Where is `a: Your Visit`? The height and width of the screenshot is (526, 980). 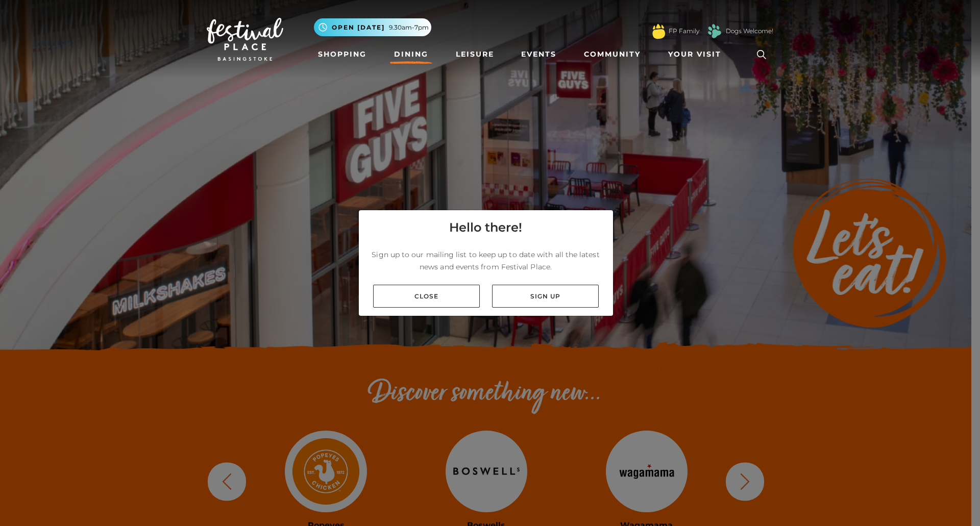 a: Your Visit is located at coordinates (697, 54).